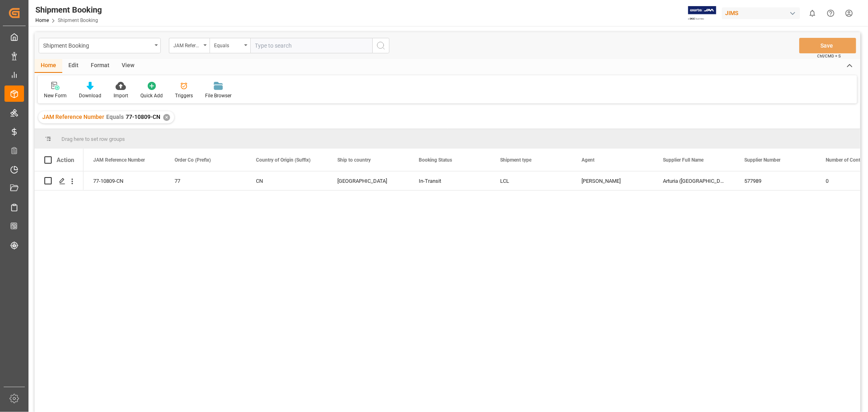  Describe the element at coordinates (812, 13) in the screenshot. I see `button: show 0 new notifications` at that location.